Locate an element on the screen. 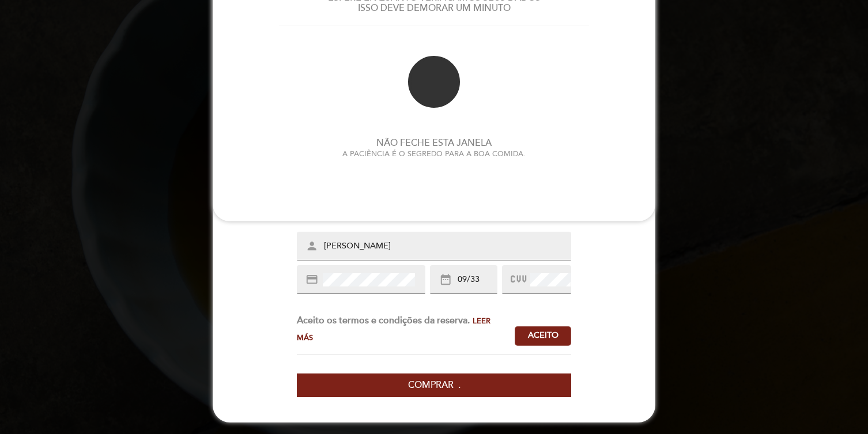  button: Aceito is located at coordinates (542, 336).